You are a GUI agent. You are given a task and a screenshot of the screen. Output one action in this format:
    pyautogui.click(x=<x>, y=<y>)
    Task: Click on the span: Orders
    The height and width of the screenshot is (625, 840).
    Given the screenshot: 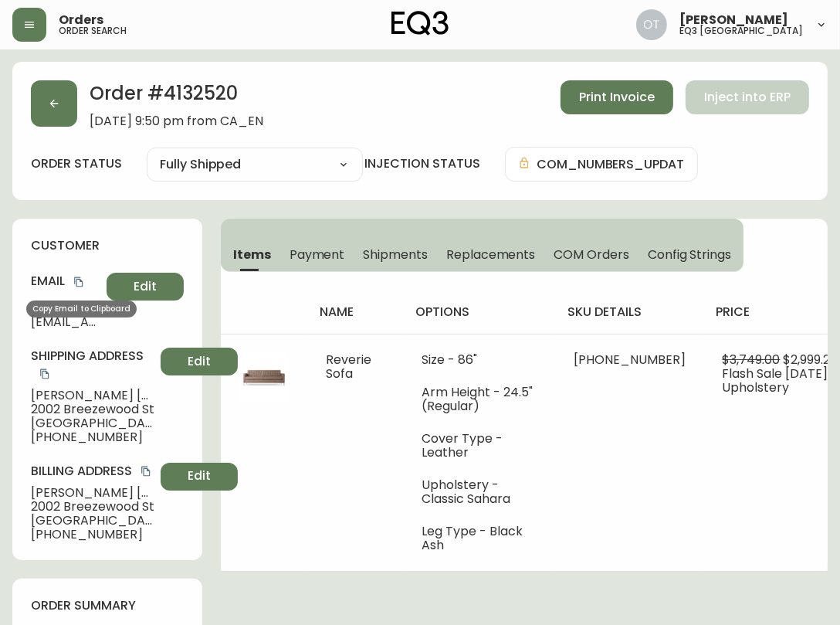 What is the action you would take?
    pyautogui.click(x=82, y=20)
    